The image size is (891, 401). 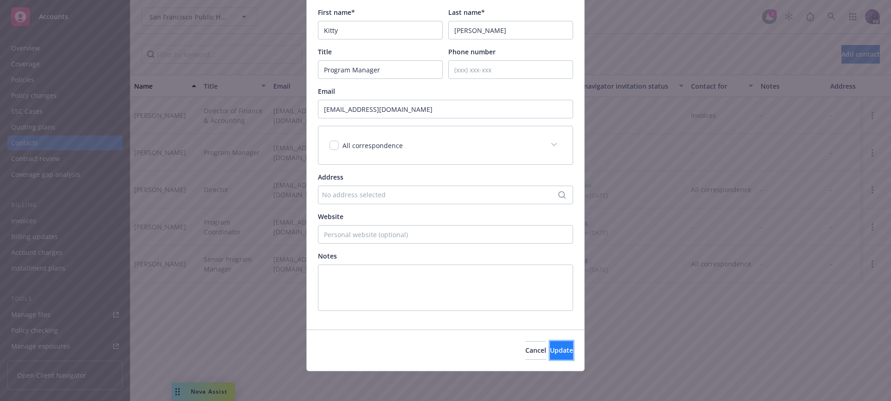 I want to click on input: Last Name, so click(x=511, y=30).